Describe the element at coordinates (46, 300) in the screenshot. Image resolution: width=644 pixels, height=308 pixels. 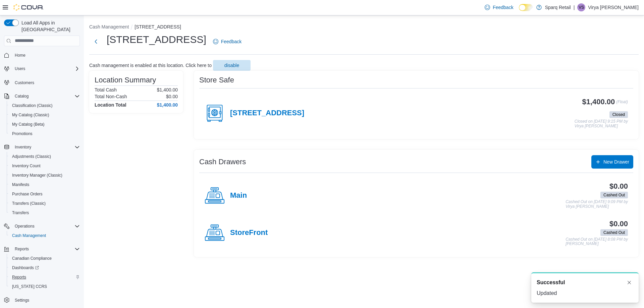
I see `span: Settings` at that location.